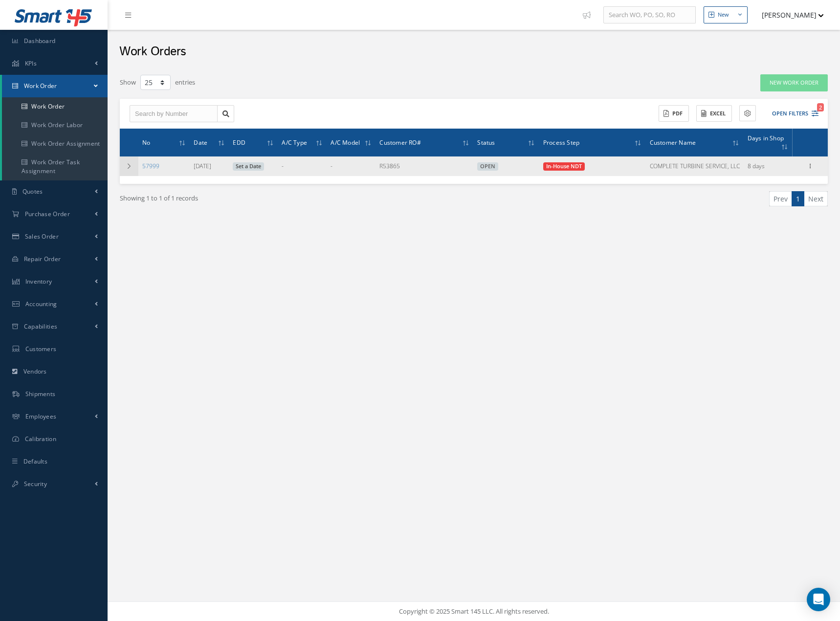  Describe the element at coordinates (723, 15) in the screenshot. I see `div: New` at that location.